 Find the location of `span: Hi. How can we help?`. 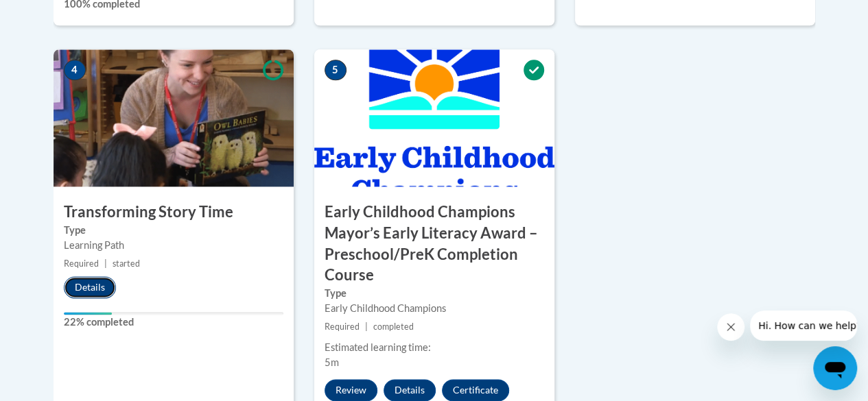

span: Hi. How can we help? is located at coordinates (60, 15).